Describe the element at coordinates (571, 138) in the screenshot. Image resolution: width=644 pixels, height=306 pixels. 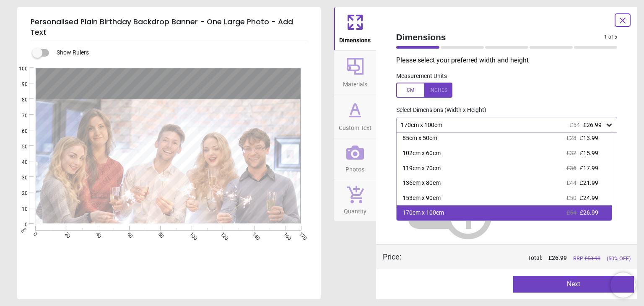
I see `span: £28` at that location.